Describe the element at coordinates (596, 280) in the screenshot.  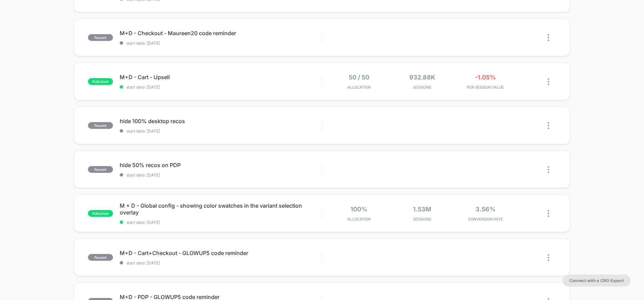
I see `button: Connect with a CRO Expert` at that location.